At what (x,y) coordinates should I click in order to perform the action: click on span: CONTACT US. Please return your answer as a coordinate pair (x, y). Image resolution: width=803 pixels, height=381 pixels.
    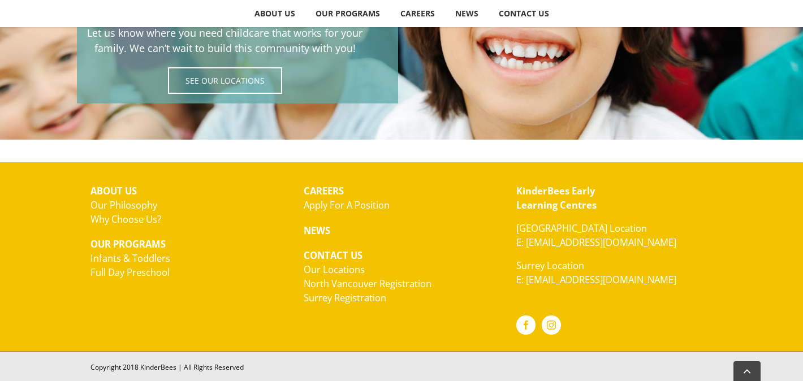
    Looking at the image, I should click on (524, 14).